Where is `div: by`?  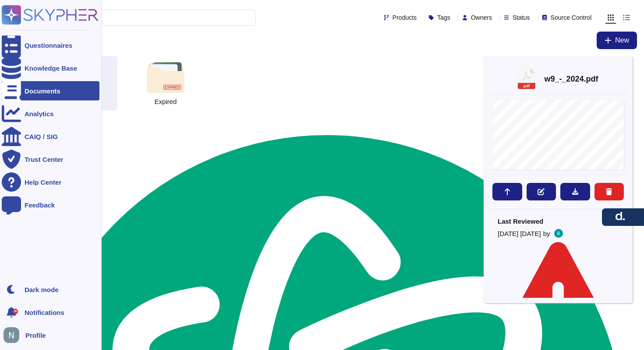 div: by is located at coordinates (558, 233).